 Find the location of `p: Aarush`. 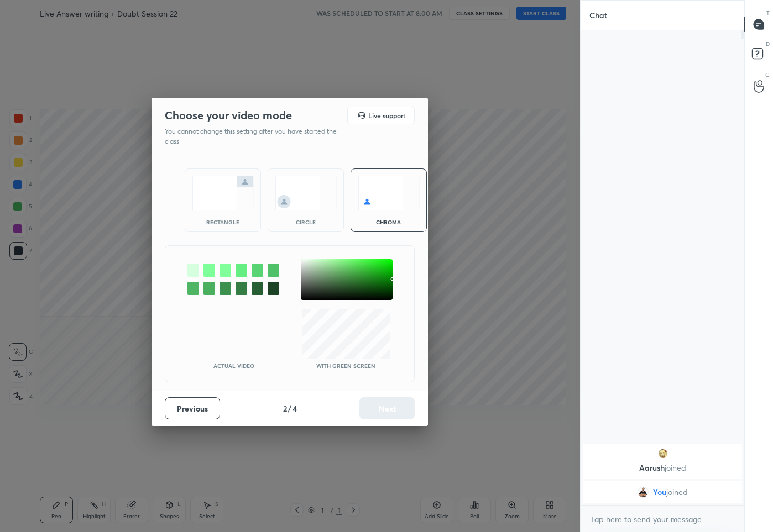

p: Aarush is located at coordinates (662, 467).